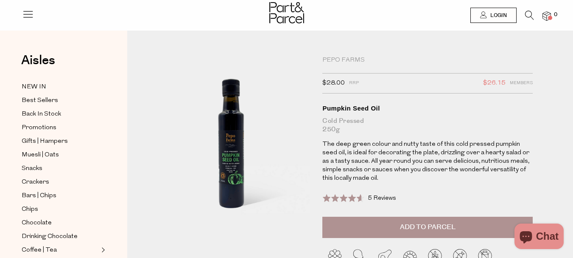 The height and width of the screenshot is (258, 573). What do you see at coordinates (556, 15) in the screenshot?
I see `span: 0` at bounding box center [556, 15].